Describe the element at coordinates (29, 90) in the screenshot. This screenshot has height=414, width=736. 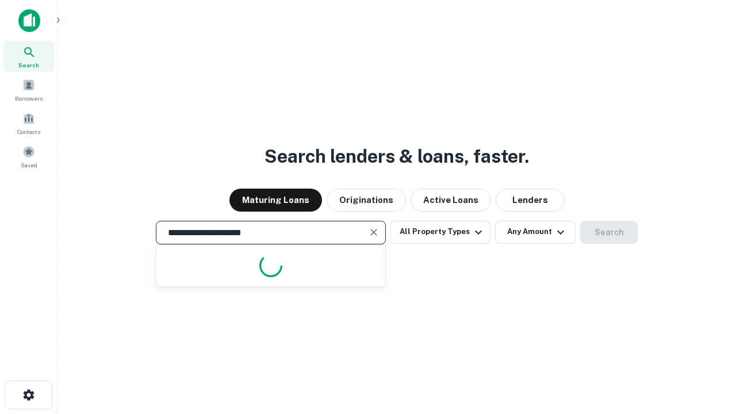
I see `a: Borrowers` at that location.